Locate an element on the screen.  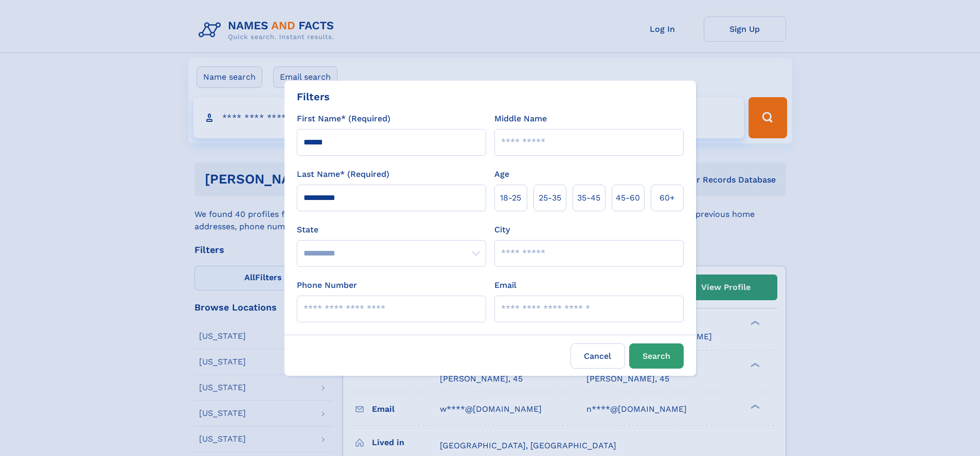
span: 60+ is located at coordinates (667, 198).